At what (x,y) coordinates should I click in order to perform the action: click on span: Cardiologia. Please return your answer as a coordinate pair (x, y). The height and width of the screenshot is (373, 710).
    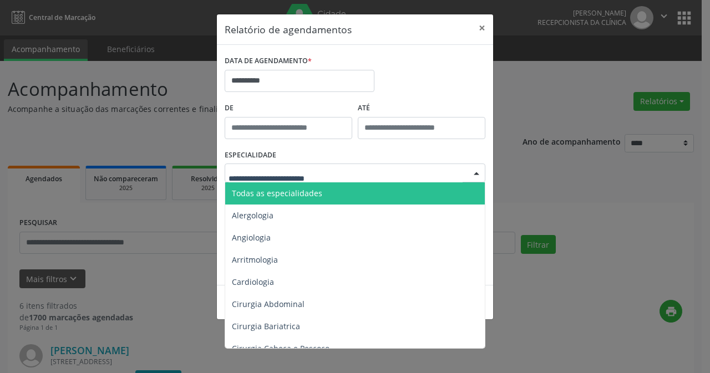
    Looking at the image, I should click on (253, 282).